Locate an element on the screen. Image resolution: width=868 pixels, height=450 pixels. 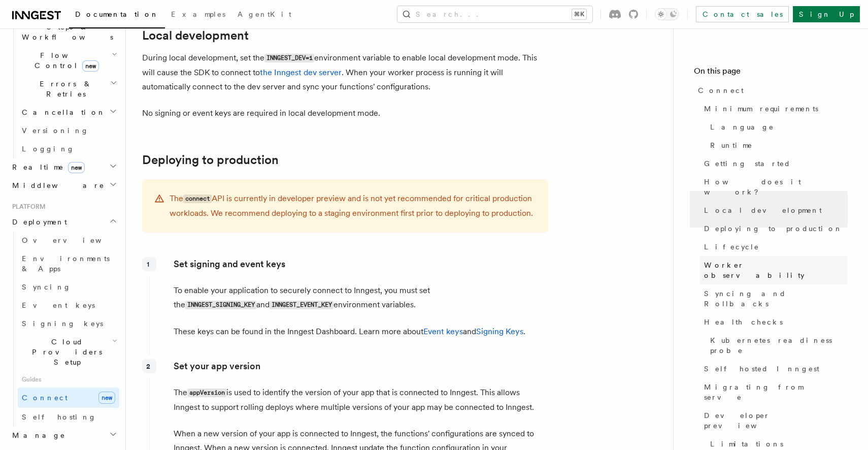
div: 1 is located at coordinates (149, 264).